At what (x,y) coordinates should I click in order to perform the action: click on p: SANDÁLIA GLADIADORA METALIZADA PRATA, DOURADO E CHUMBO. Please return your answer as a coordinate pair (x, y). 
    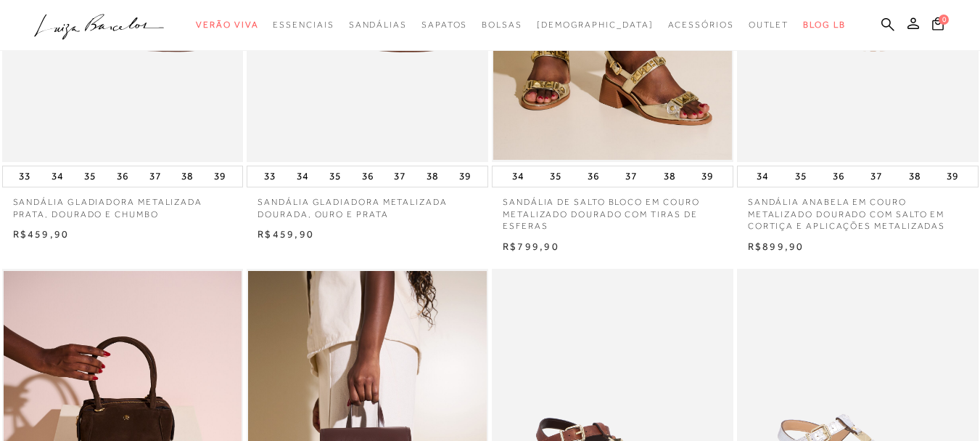
    Looking at the image, I should click on (123, 204).